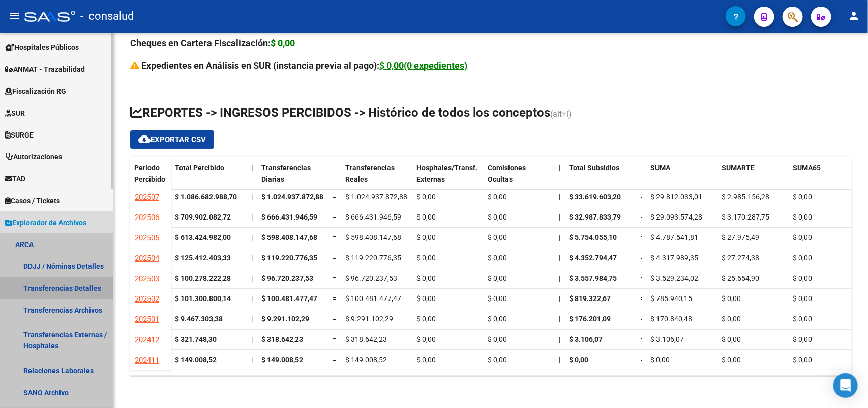 Image resolution: width=868 pixels, height=408 pixels. Describe the element at coordinates (147, 360) in the screenshot. I see `span: 202411` at that location.